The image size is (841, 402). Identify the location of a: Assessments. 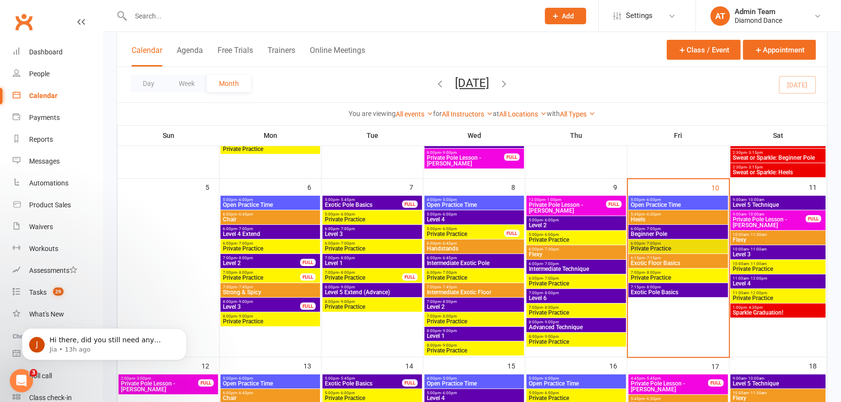
(57, 270).